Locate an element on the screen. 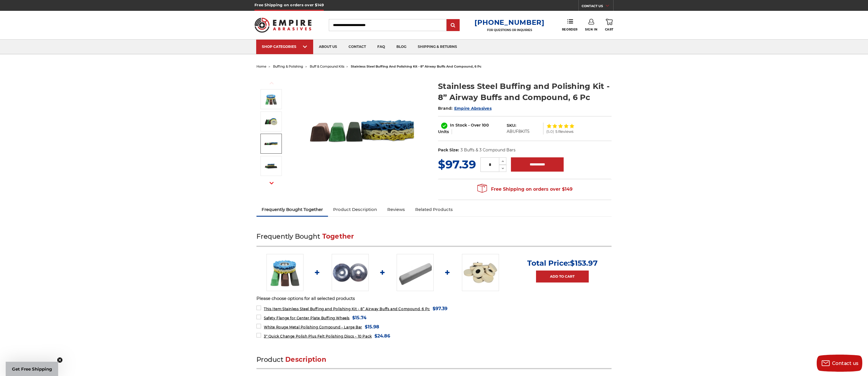 The height and width of the screenshot is (376, 868). a: buffing & polishing is located at coordinates (288, 67).